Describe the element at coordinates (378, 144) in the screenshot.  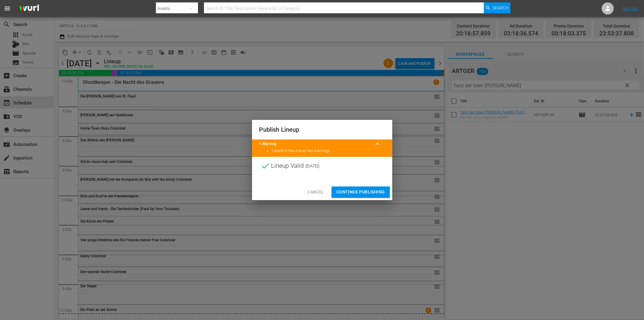
I see `button: keyboard_arrow_up` at that location.